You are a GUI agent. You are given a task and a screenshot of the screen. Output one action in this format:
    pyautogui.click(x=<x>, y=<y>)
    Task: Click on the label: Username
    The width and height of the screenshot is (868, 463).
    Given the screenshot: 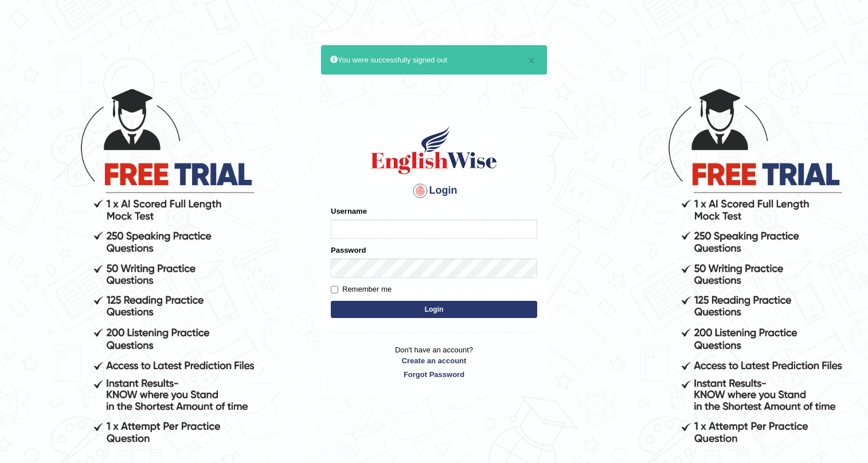 What is the action you would take?
    pyautogui.click(x=349, y=211)
    